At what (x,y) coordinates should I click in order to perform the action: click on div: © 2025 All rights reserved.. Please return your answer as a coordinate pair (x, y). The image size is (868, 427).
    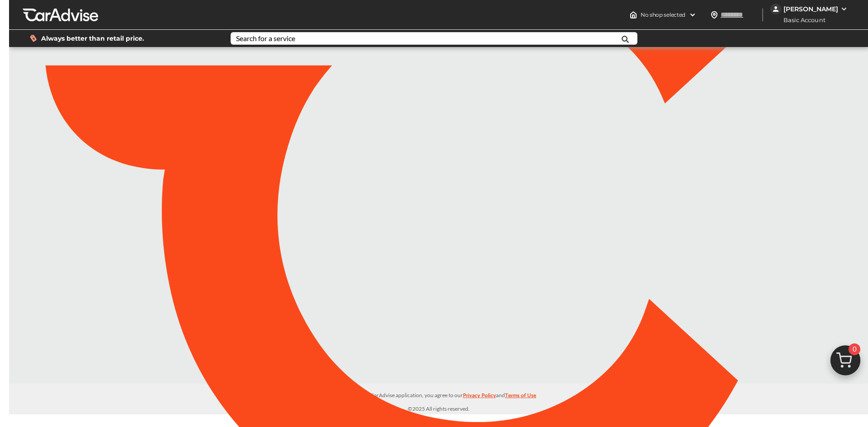
    Looking at the image, I should click on (439, 399).